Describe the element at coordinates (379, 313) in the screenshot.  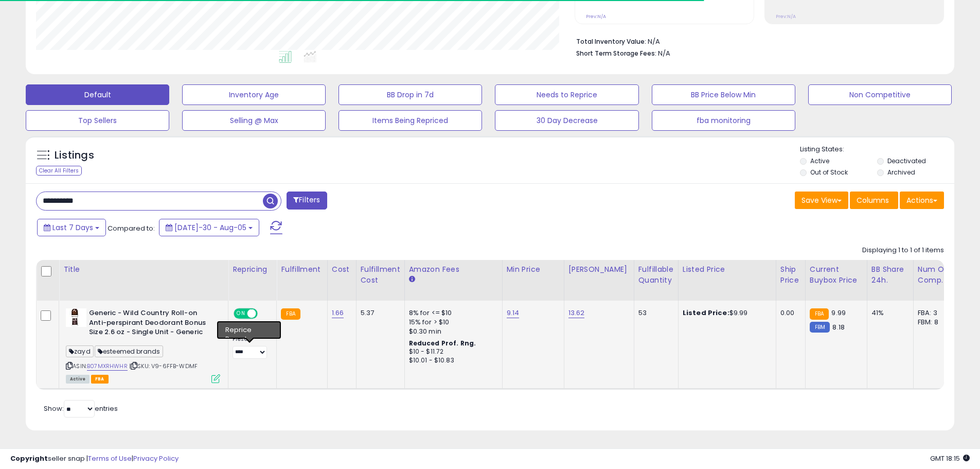
I see `div: 5.37` at that location.